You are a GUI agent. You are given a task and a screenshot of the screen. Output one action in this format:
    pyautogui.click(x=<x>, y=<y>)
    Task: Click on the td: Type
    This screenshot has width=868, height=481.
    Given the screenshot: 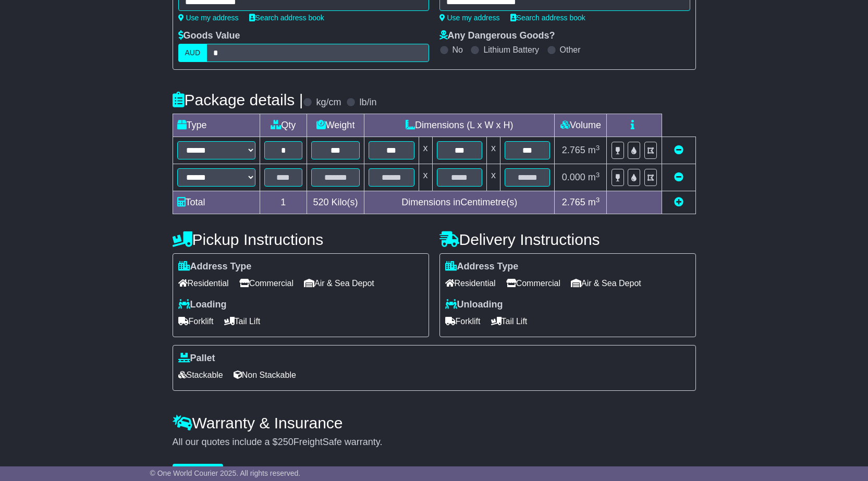 What is the action you would take?
    pyautogui.click(x=216, y=126)
    